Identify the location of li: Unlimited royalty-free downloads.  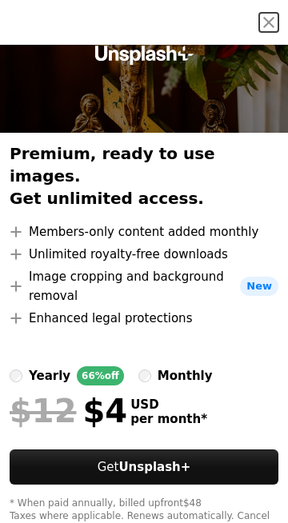
(144, 255).